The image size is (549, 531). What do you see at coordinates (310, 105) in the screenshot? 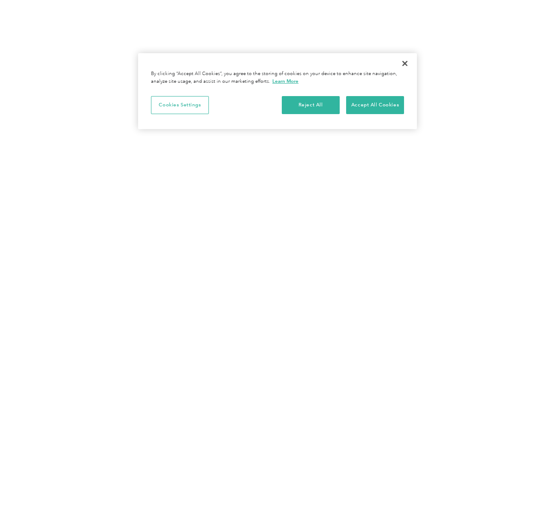
I see `button: Reject All` at bounding box center [310, 105].